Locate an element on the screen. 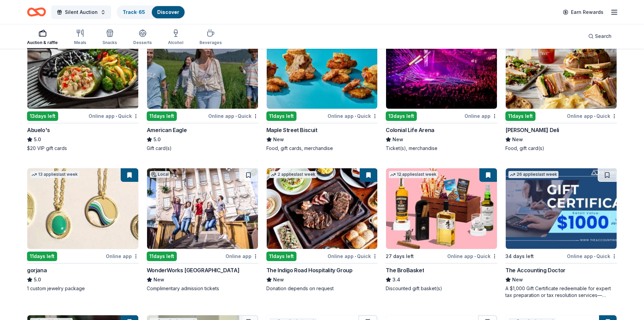  img: Image for gorjana is located at coordinates (83, 208).